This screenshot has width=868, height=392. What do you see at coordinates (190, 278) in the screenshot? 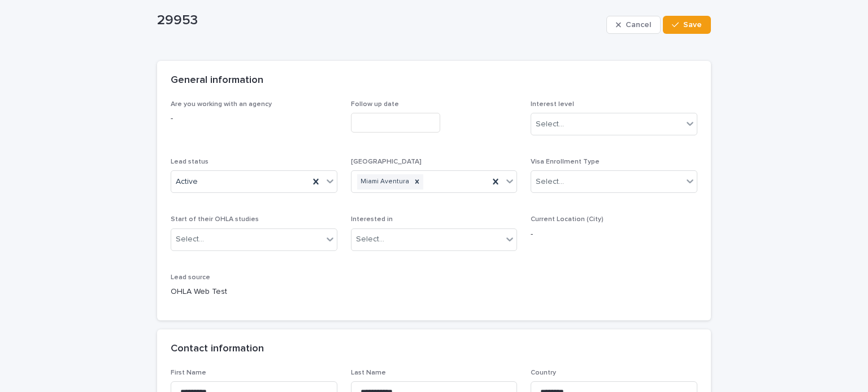
I see `span: Lead source` at bounding box center [190, 278].